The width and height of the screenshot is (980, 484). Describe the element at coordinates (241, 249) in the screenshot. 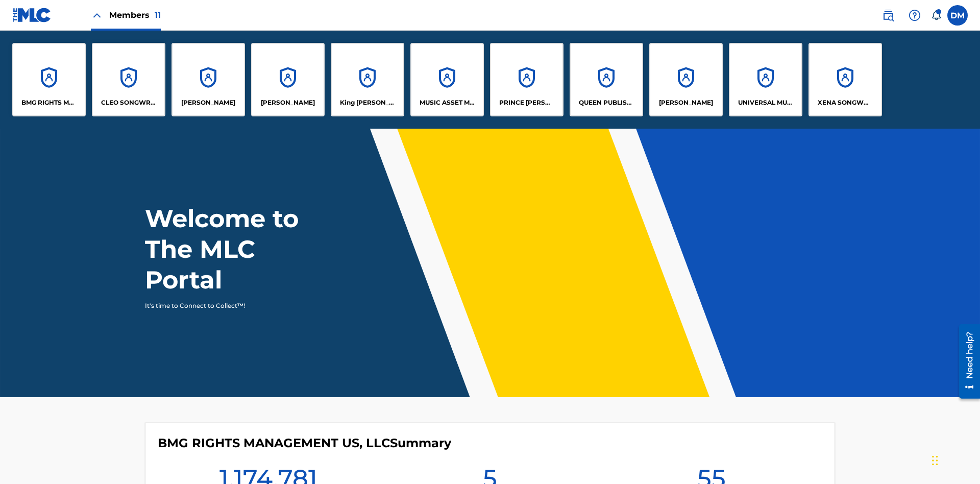

I see `h1: Welcome to The MLC Portal` at that location.